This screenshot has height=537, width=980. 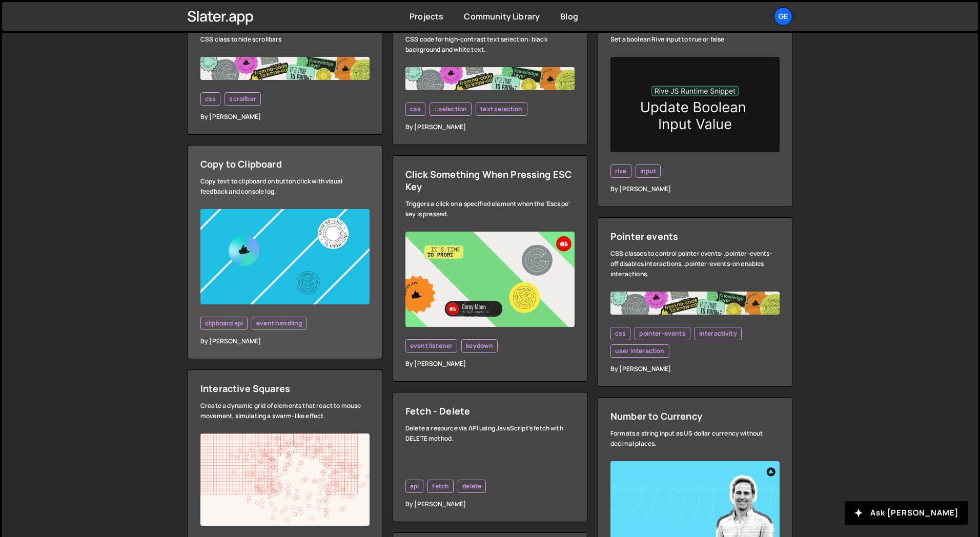 What do you see at coordinates (285, 40) in the screenshot?
I see `div: CSS class to hide scrollbars` at bounding box center [285, 40].